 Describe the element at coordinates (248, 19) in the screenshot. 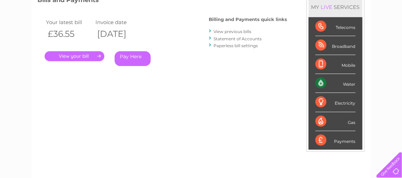

I see `h4: Billing and Payments quick links` at that location.